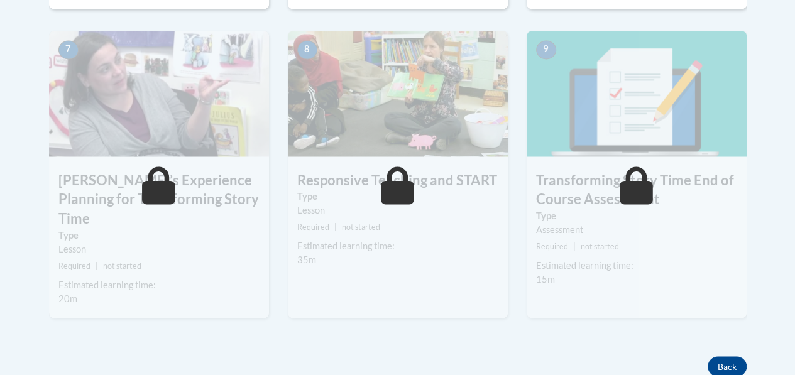 The height and width of the screenshot is (375, 795). What do you see at coordinates (307, 259) in the screenshot?
I see `span: 35m` at bounding box center [307, 259].